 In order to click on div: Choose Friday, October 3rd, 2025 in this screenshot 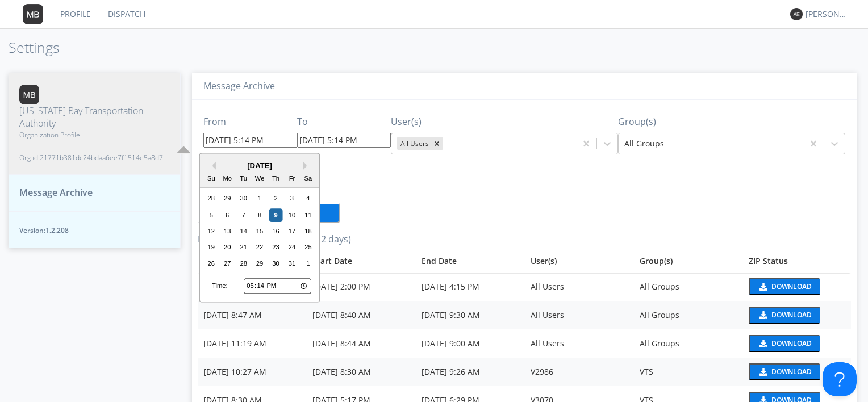, I will do `click(292, 199)`.